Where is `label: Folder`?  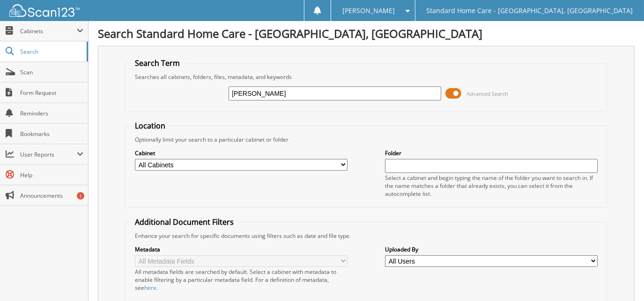 label: Folder is located at coordinates (491, 153).